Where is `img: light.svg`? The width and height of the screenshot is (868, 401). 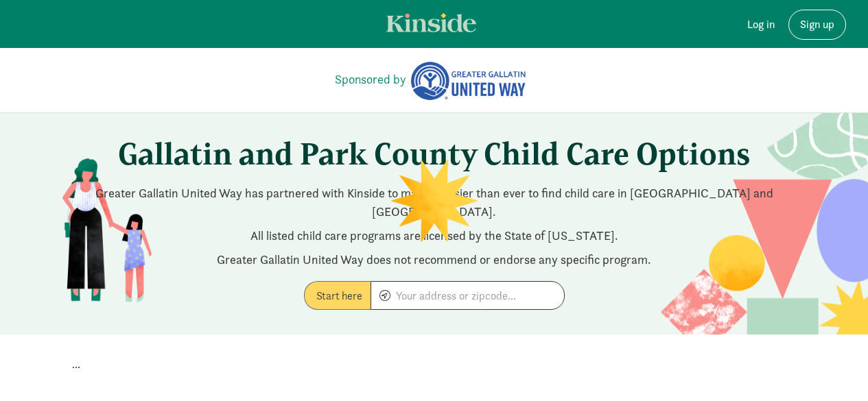
img: light.svg is located at coordinates (431, 22).